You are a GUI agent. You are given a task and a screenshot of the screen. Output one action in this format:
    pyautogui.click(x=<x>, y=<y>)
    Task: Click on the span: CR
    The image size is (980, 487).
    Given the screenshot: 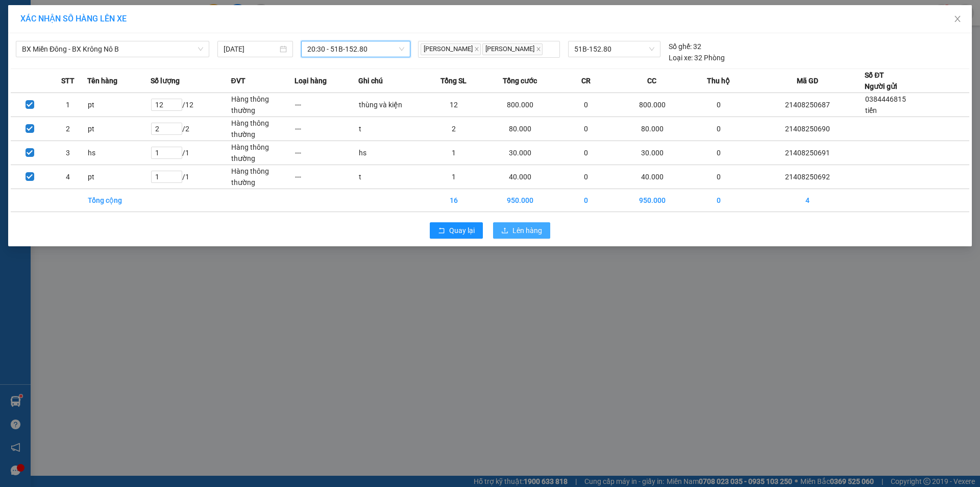 What is the action you would take?
    pyautogui.click(x=586, y=81)
    